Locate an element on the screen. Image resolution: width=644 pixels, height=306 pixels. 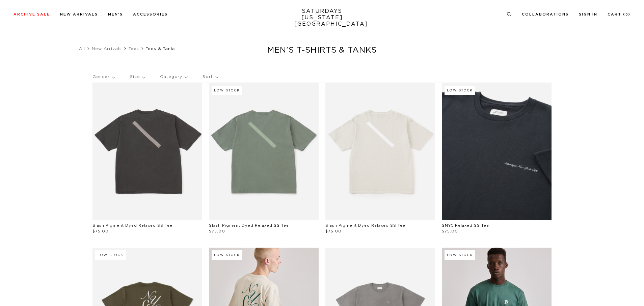
a: Archive Sale is located at coordinates (32, 14).